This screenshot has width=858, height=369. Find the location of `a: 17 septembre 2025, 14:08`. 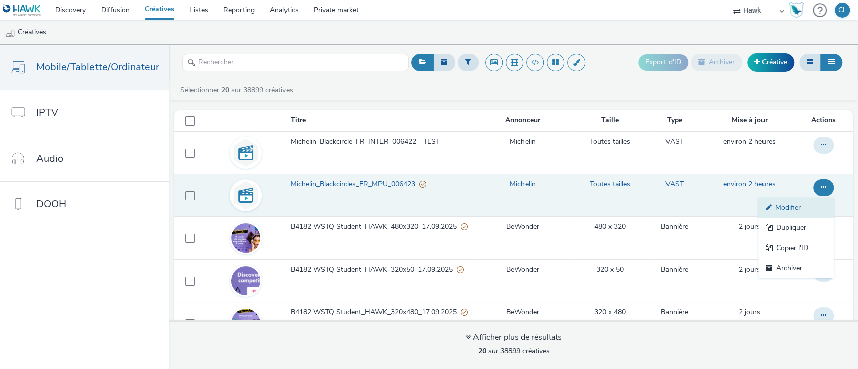

a: 17 septembre 2025, 14:08 is located at coordinates (749, 270).